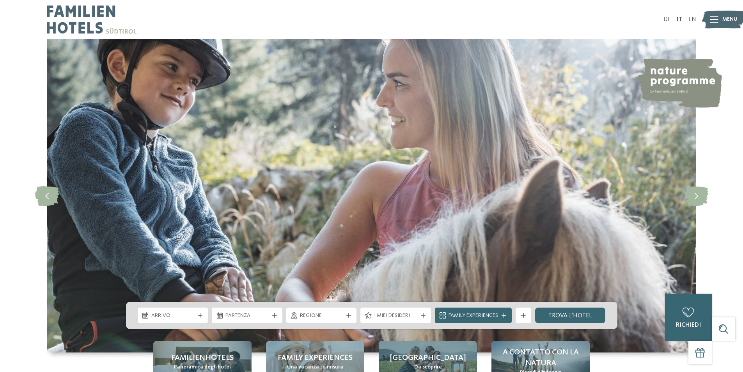 This screenshot has width=743, height=372. Describe the element at coordinates (395, 315) in the screenshot. I see `span: I miei desideri` at that location.